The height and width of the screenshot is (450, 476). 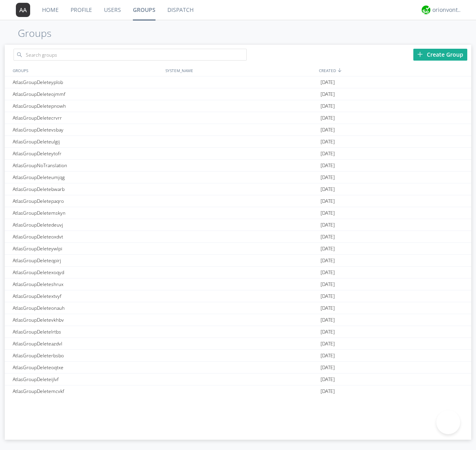 What do you see at coordinates (87, 201) in the screenshot?
I see `div: AtlasGroupDeletepaqro` at bounding box center [87, 201].